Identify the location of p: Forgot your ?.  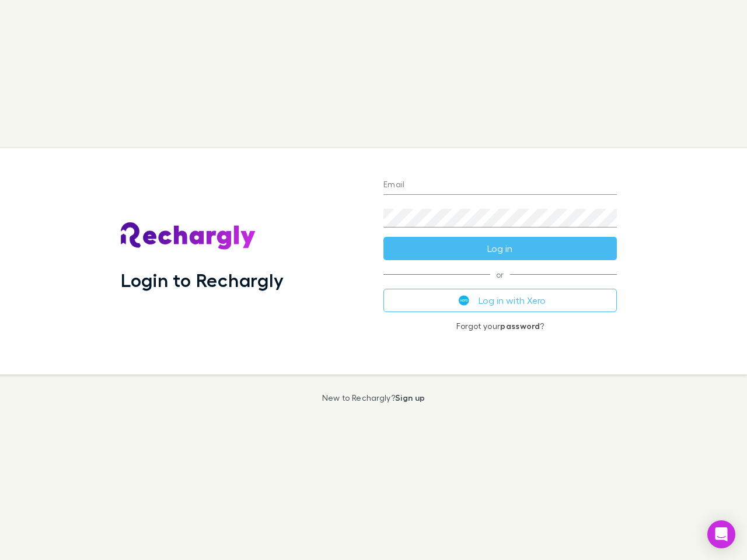
(500, 326).